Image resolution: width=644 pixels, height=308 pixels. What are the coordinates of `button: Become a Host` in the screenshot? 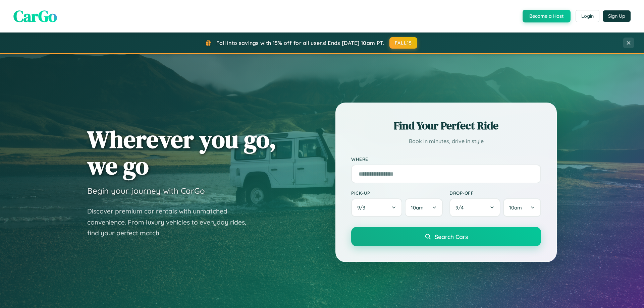 It's located at (546, 16).